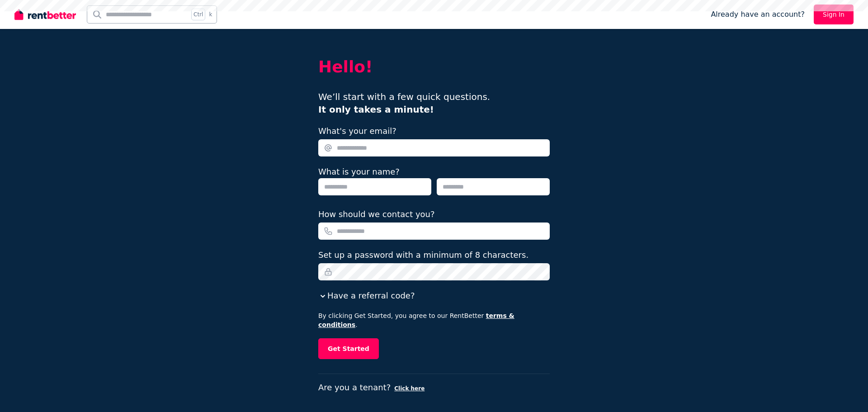  What do you see at coordinates (210, 14) in the screenshot?
I see `span: k` at bounding box center [210, 14].